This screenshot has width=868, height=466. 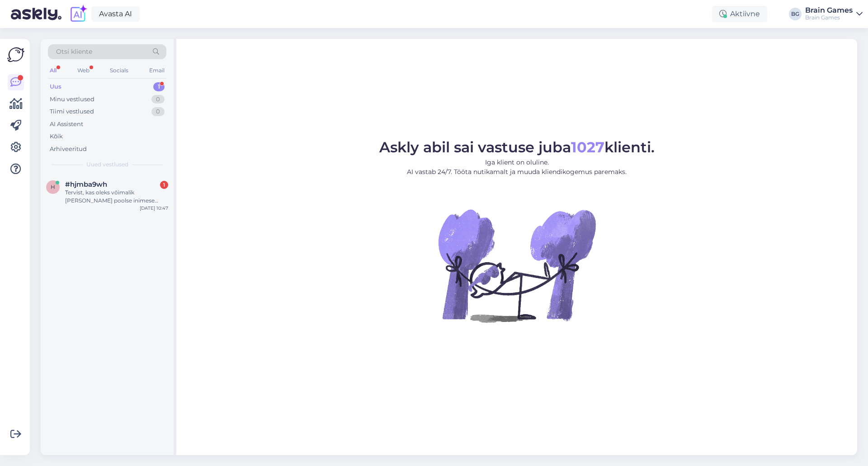 I want to click on div: Email, so click(x=157, y=70).